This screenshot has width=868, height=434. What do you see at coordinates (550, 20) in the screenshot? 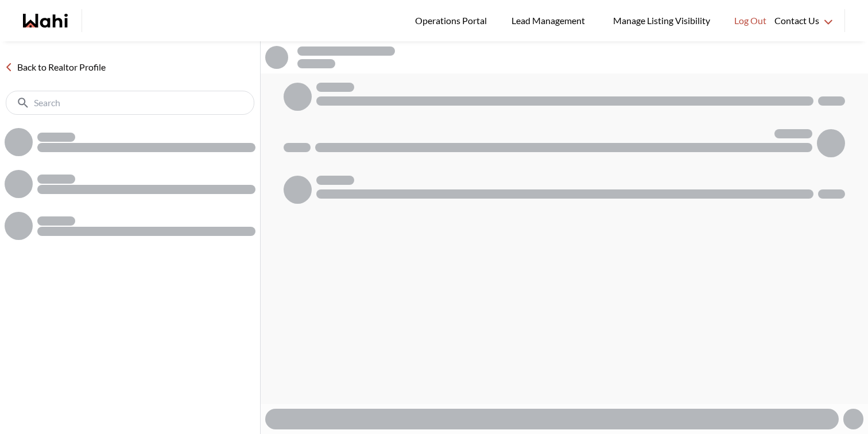
I see `span: Lead Management` at bounding box center [550, 20].